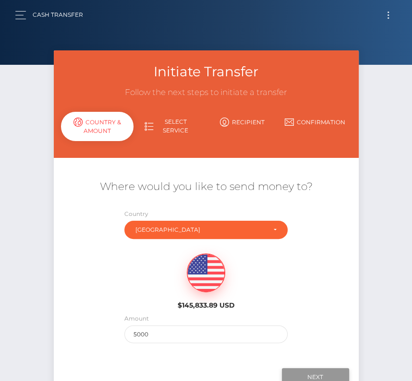 The height and width of the screenshot is (381, 412). Describe the element at coordinates (97, 126) in the screenshot. I see `div: Country & Amount` at that location.